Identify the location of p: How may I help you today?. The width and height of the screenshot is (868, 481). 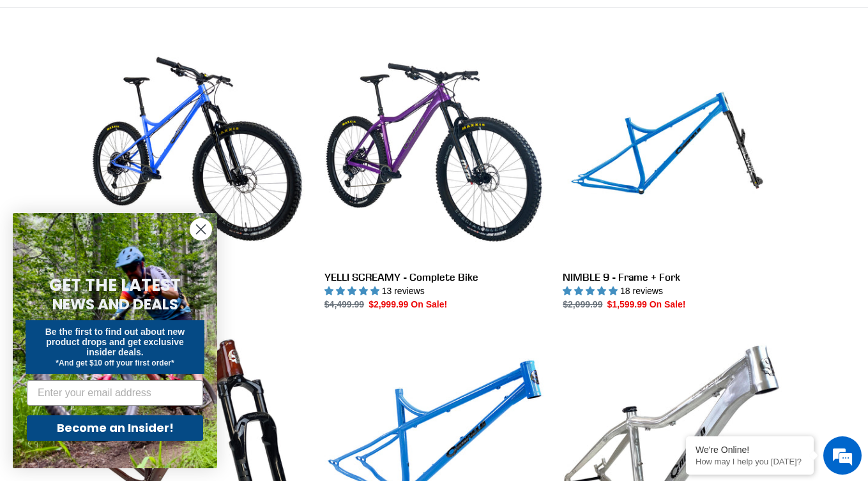
(751, 461).